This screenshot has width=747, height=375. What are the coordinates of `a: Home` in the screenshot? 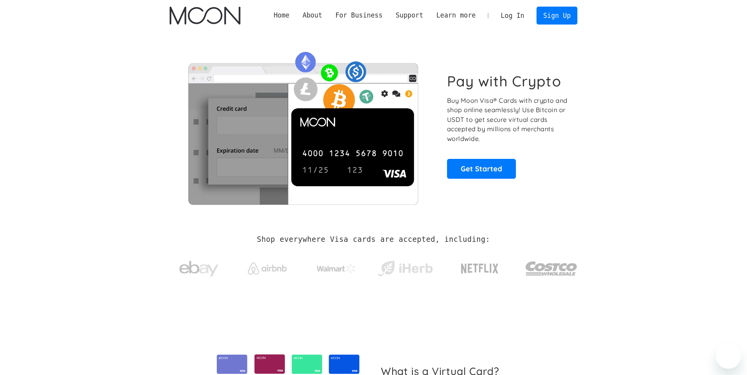 It's located at (282, 15).